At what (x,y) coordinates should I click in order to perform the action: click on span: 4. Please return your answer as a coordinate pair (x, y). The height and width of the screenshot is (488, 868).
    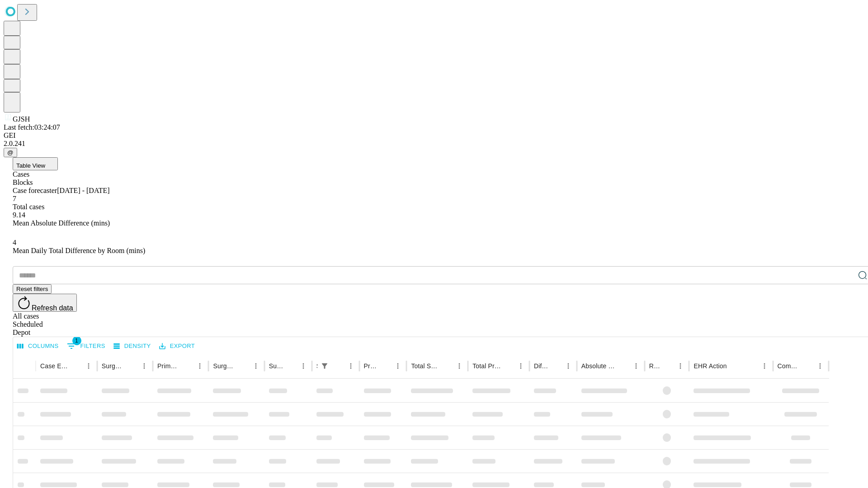
    Looking at the image, I should click on (15, 243).